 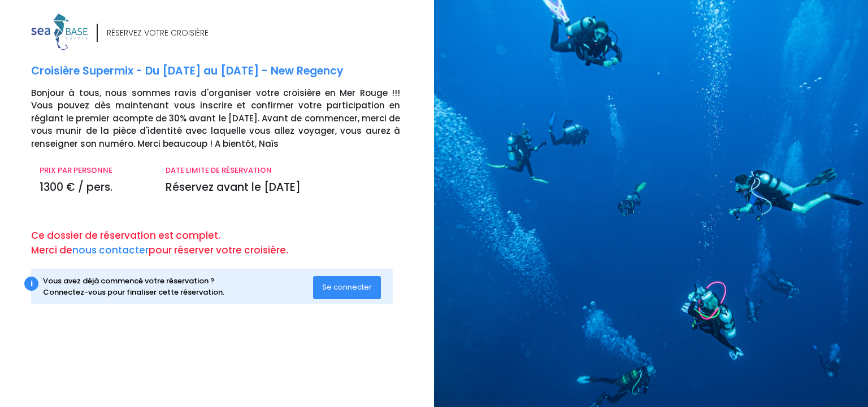 What do you see at coordinates (59, 32) in the screenshot?
I see `img: logo_color1.png` at bounding box center [59, 32].